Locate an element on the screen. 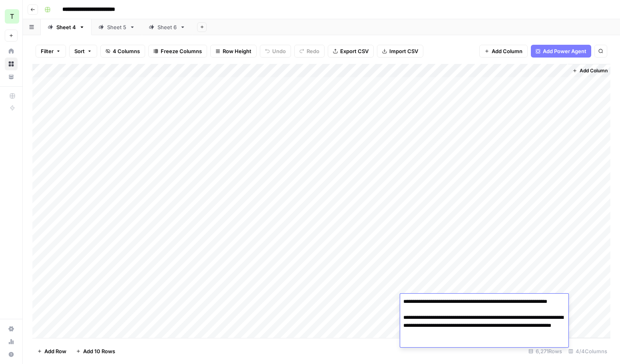 The image size is (620, 364). a: Sheet 6 is located at coordinates (167, 27).